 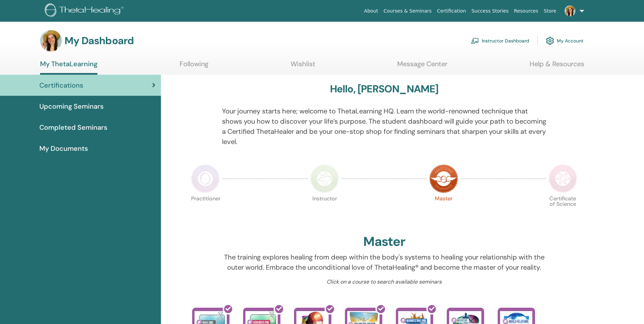 What do you see at coordinates (206, 210) in the screenshot?
I see `p: Practitioner` at bounding box center [206, 210].